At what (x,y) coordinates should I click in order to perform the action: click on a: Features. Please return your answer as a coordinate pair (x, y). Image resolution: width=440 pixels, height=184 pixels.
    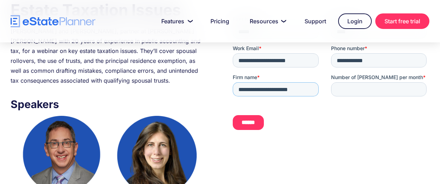
    Looking at the image, I should click on (175, 21).